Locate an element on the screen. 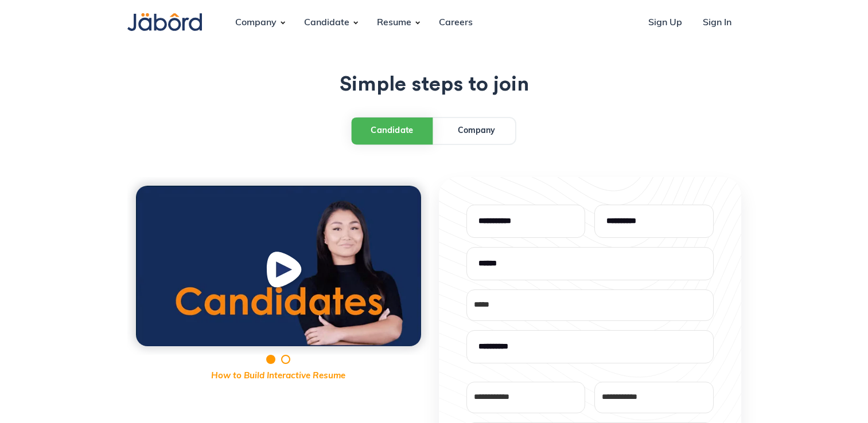 The width and height of the screenshot is (868, 423). div: Show slide 2 of 2 is located at coordinates (286, 359).